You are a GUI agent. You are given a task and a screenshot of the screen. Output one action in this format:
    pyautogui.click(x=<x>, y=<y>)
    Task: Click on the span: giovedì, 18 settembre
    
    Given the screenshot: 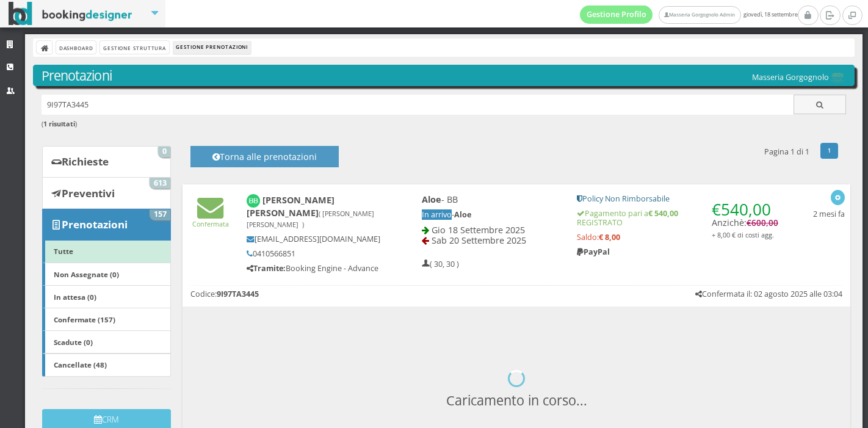 What is the action you would take?
    pyautogui.click(x=688, y=15)
    